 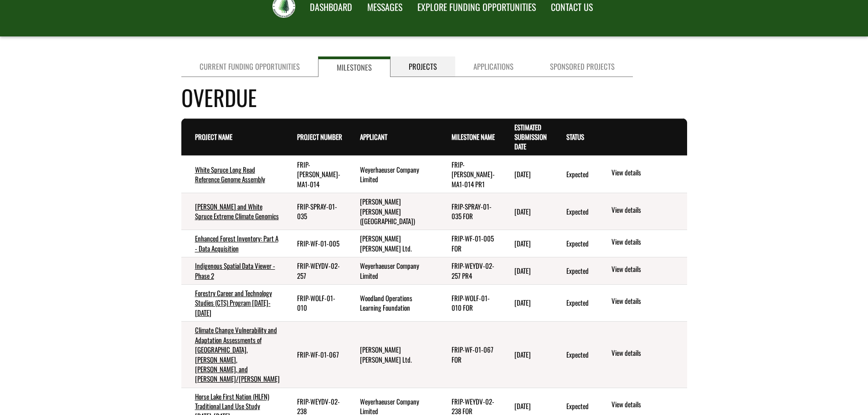 What do you see at coordinates (232, 175) in the screenshot?
I see `td: White Spruce Long Read Reference Genome Assembly` at bounding box center [232, 175].